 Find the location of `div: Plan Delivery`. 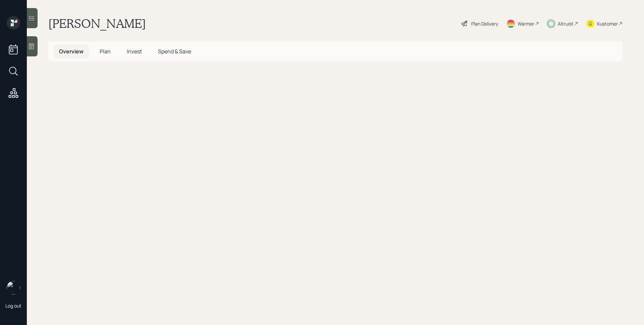

div: Plan Delivery is located at coordinates (485, 24).